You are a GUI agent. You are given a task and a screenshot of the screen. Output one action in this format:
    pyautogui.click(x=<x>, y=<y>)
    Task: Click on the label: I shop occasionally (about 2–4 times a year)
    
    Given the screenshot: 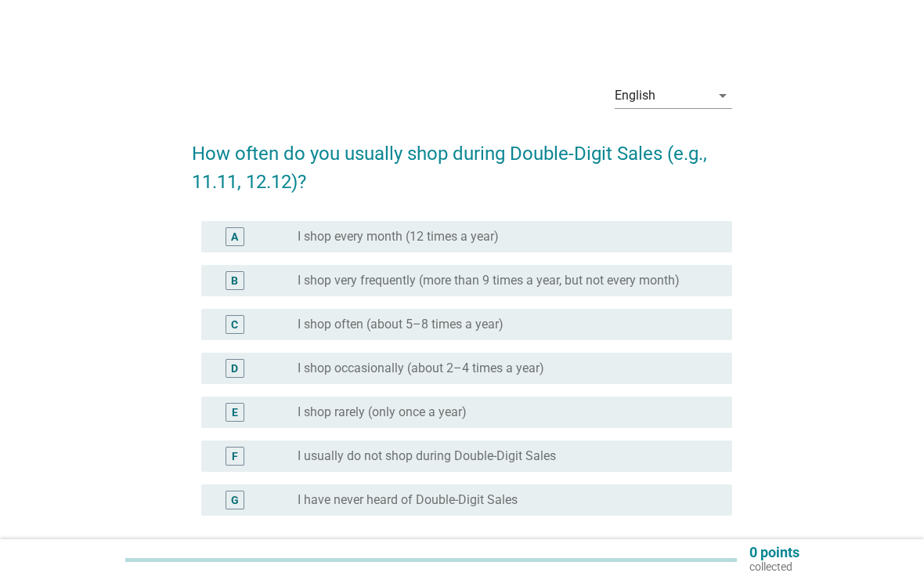 What is the action you would take?
    pyautogui.click(x=421, y=368)
    